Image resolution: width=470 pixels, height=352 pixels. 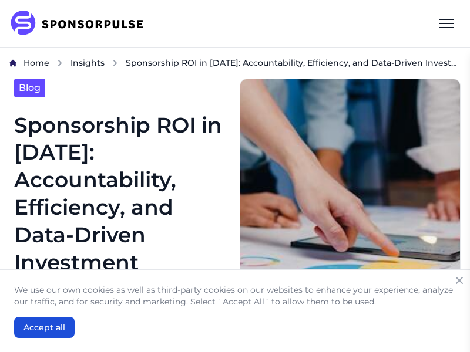 What do you see at coordinates (29, 88) in the screenshot?
I see `a: Blog` at bounding box center [29, 88].